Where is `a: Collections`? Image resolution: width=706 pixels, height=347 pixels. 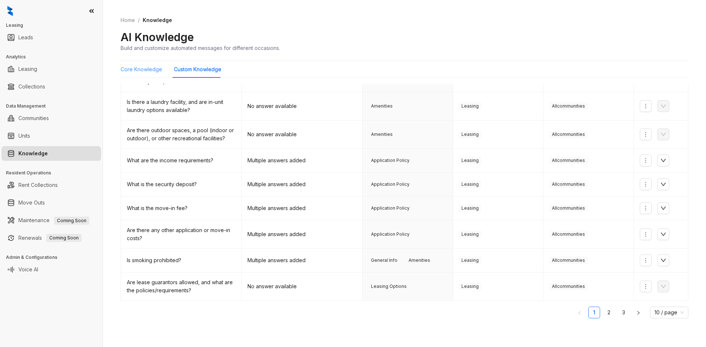
a: Collections is located at coordinates (32, 87).